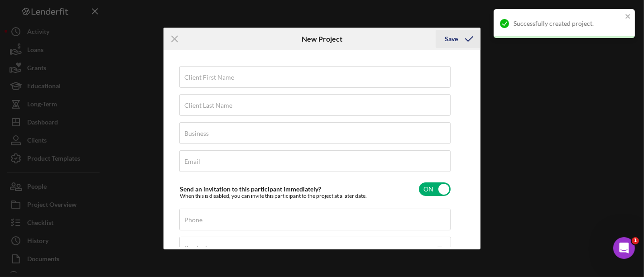 The width and height of the screenshot is (644, 277). I want to click on div: Product, so click(196, 248).